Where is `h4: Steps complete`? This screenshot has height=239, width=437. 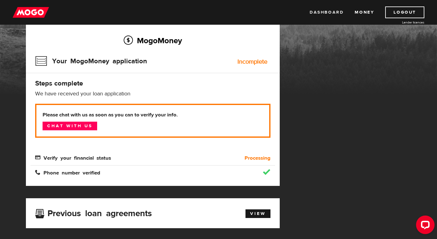 h4: Steps complete is located at coordinates (153, 83).